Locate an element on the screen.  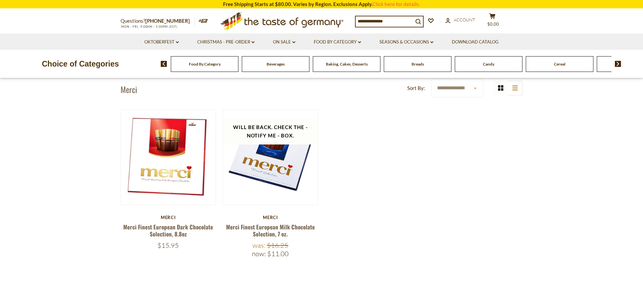
h1: Merci is located at coordinates (129, 89).